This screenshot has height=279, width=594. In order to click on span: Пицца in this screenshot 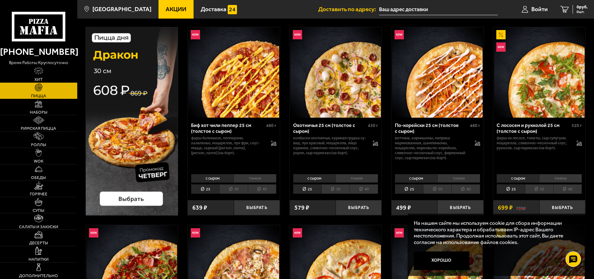, I will do `click(38, 96)`.